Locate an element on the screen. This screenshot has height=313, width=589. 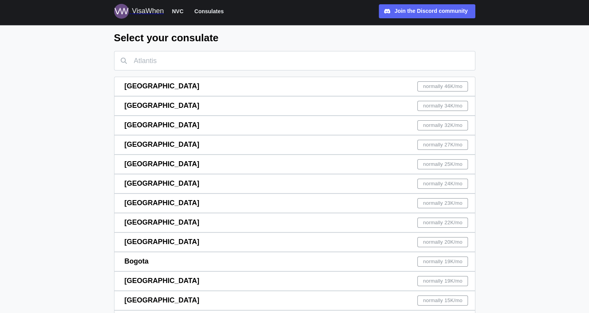
span: normally 24K /mo is located at coordinates (443, 184).